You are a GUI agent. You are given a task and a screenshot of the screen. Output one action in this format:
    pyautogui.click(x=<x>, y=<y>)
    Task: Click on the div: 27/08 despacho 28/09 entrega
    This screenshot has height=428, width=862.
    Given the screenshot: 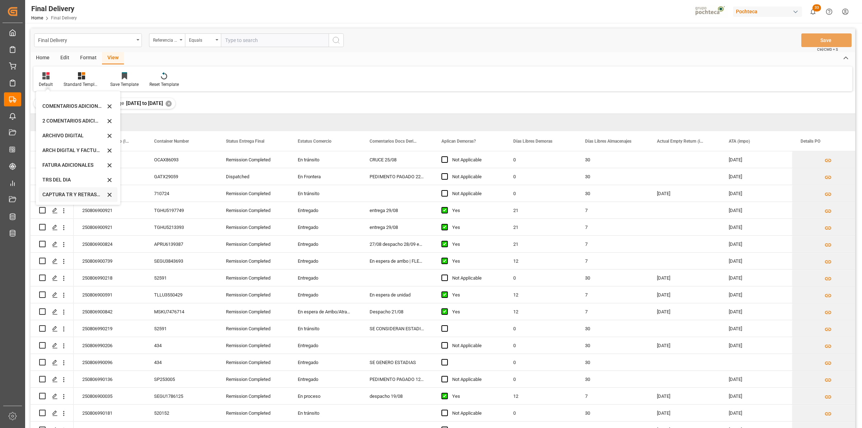 What is the action you would take?
    pyautogui.click(x=397, y=244)
    